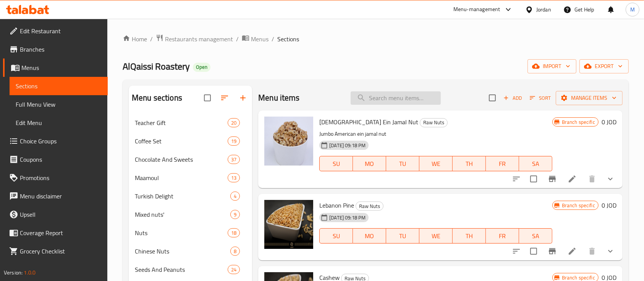  What do you see at coordinates (513, 98) in the screenshot?
I see `span: Add` at bounding box center [513, 98].